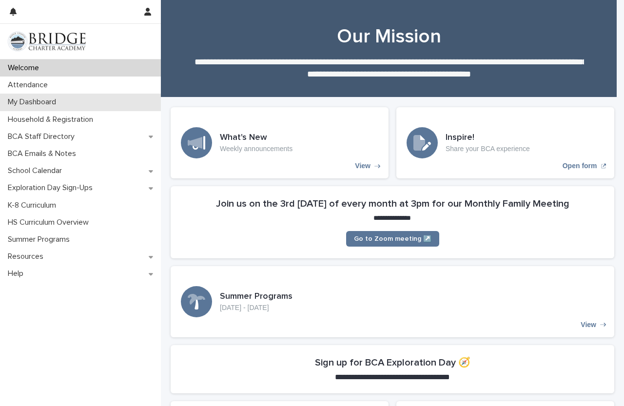 This screenshot has height=406, width=624. I want to click on p: BCA Emails & Notes, so click(44, 153).